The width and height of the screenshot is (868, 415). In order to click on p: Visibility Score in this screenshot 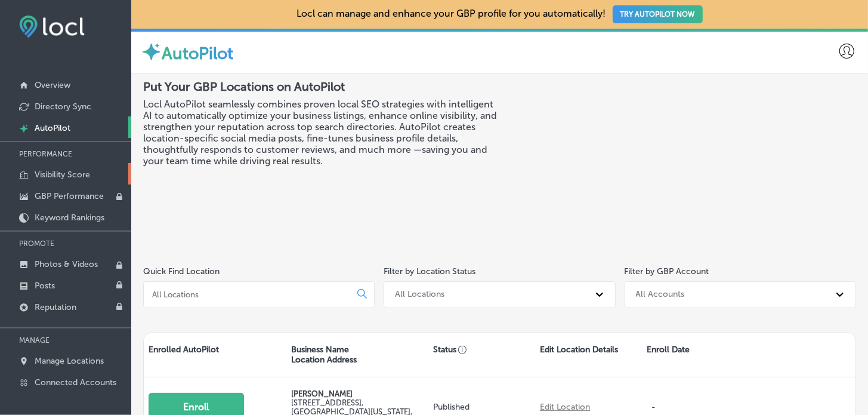, I will do `click(62, 174)`.